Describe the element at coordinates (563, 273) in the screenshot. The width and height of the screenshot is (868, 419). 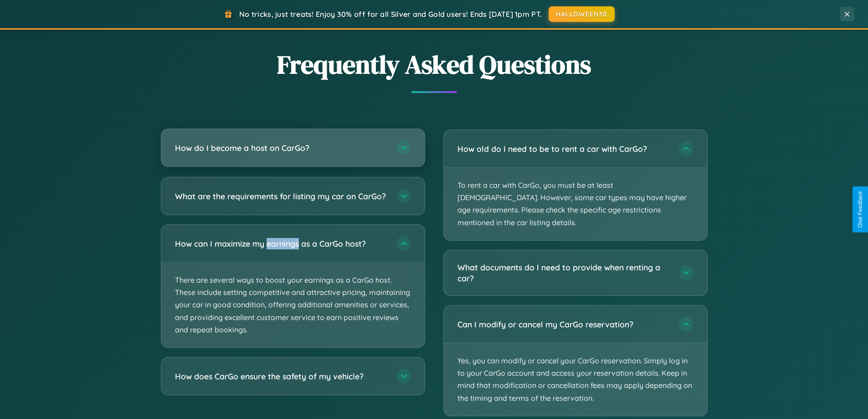
I see `h3: What documents do I need to provide when renting a car?` at that location.